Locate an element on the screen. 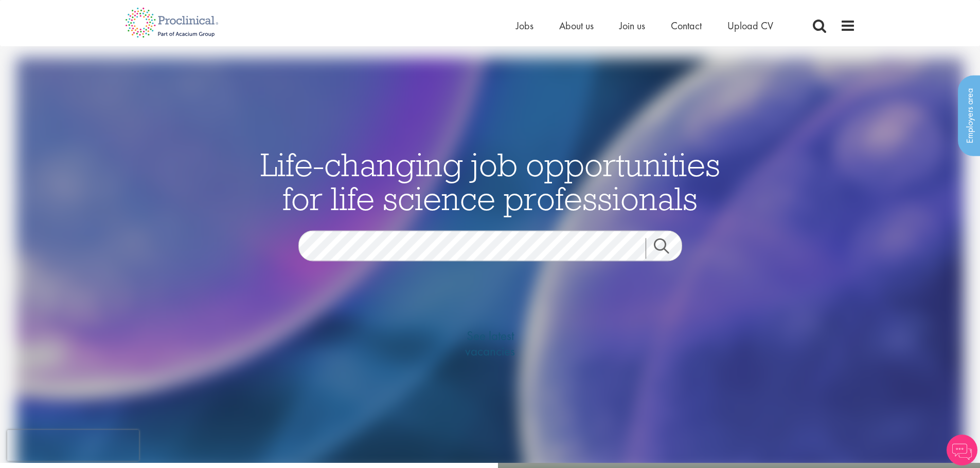 The height and width of the screenshot is (468, 980). span: Life-changing job opportunities for life science professionals is located at coordinates (490, 182).